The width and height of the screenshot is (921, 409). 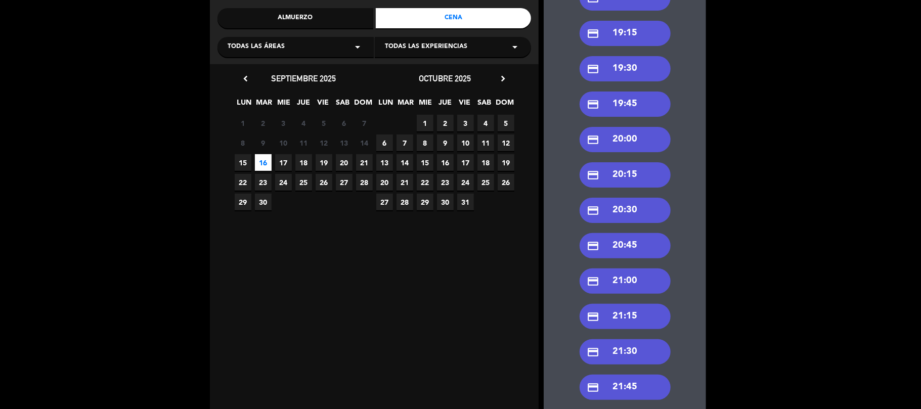 I want to click on div: 19:15, so click(x=625, y=33).